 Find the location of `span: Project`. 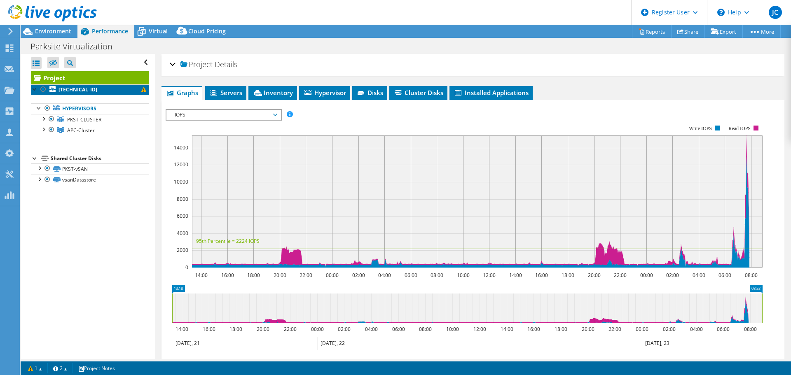

span: Project is located at coordinates (196, 65).